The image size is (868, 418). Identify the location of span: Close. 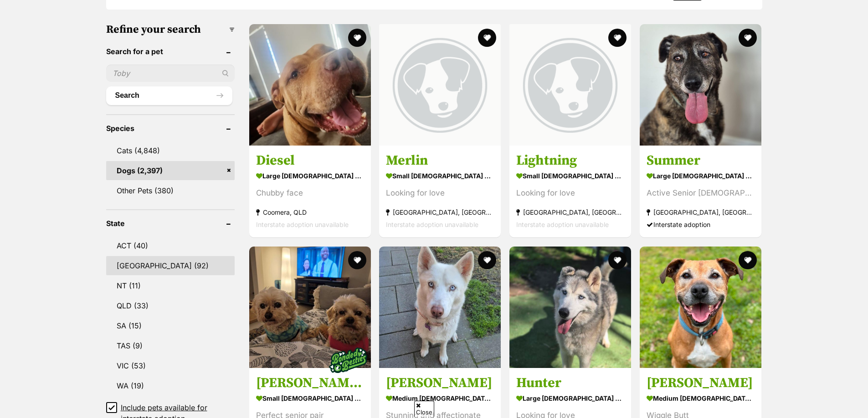
(424, 408).